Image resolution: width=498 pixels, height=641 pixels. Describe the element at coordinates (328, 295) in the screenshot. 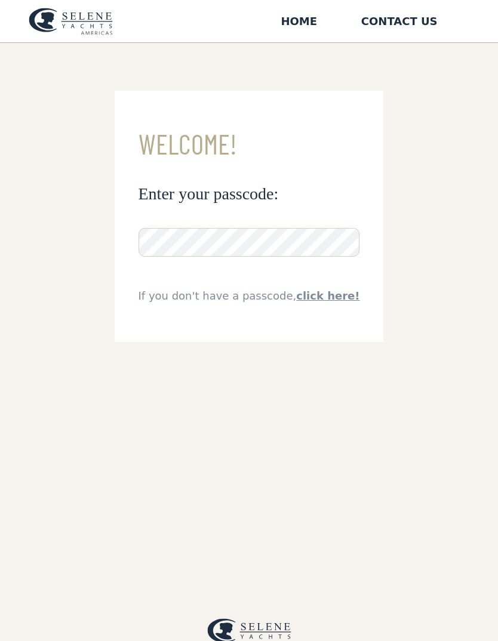

I see `a: click here!` at that location.